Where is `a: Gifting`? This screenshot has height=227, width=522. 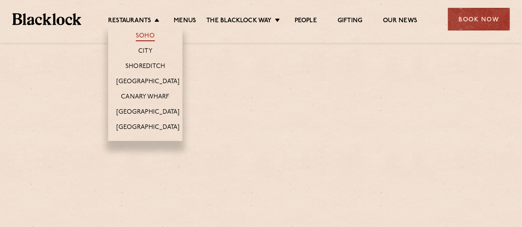 a: Gifting is located at coordinates (350, 21).